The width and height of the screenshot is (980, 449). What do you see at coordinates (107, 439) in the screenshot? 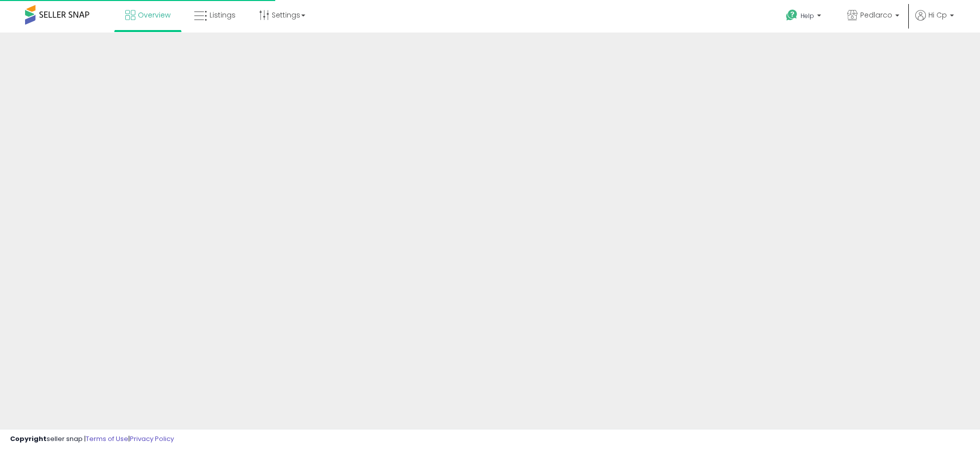
I see `a: Terms of Use` at bounding box center [107, 439].